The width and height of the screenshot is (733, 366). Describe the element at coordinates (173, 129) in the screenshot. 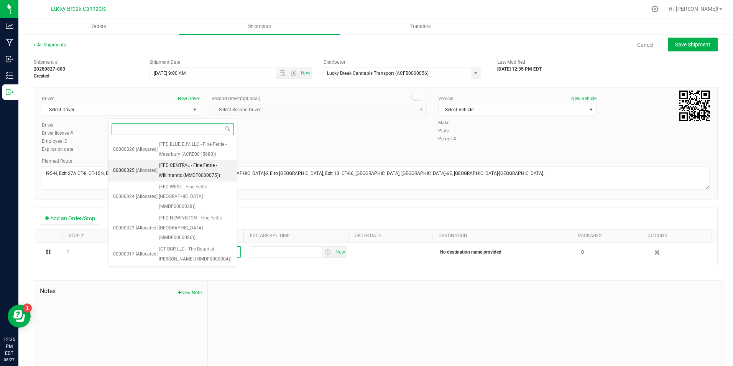

I see `input: Select Order` at that location.